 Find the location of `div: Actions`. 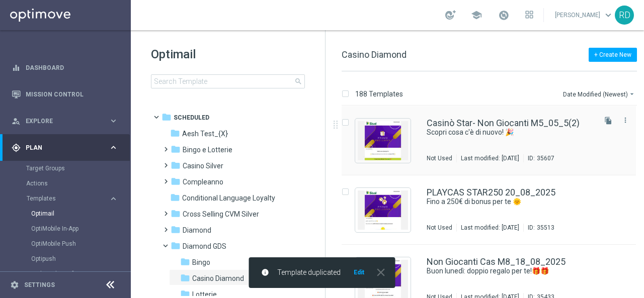

div: Actions is located at coordinates (78, 184).